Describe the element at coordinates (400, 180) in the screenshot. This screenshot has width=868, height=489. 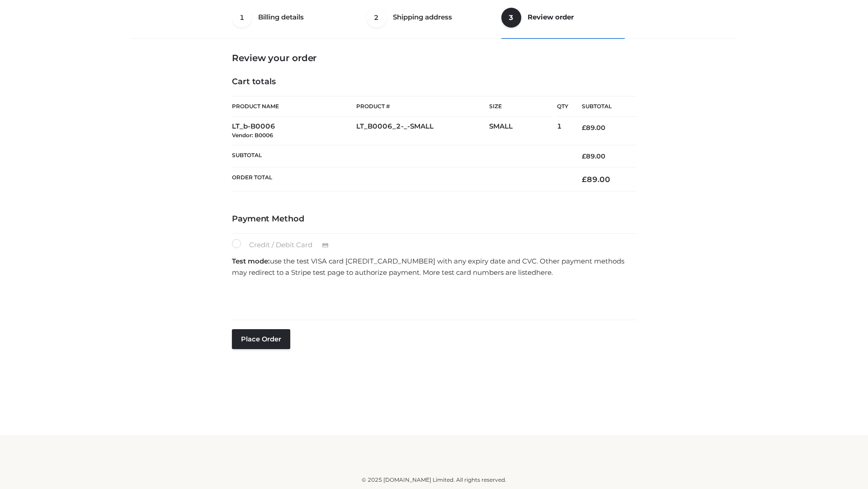
I see `th: Order Total` at that location.